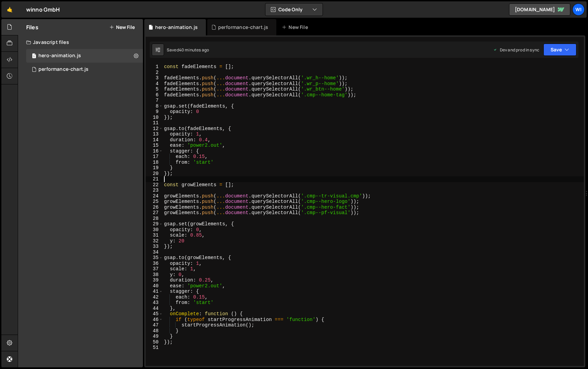 This screenshot has width=588, height=369. What do you see at coordinates (154, 134) in the screenshot?
I see `div: 13` at bounding box center [154, 134].